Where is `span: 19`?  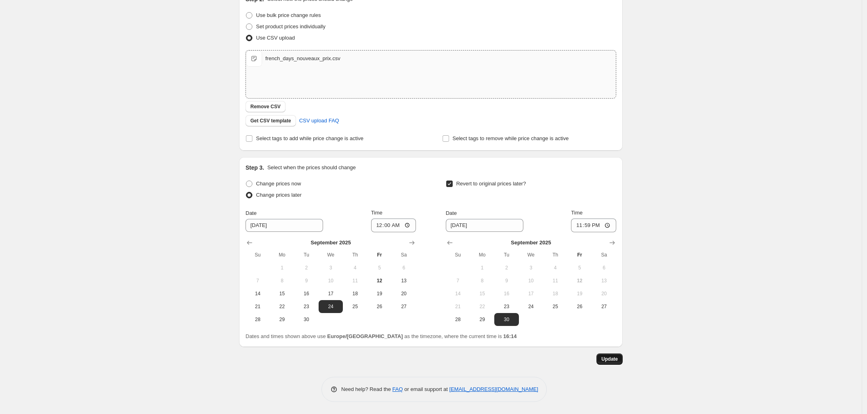 span: 19 is located at coordinates (380, 294).